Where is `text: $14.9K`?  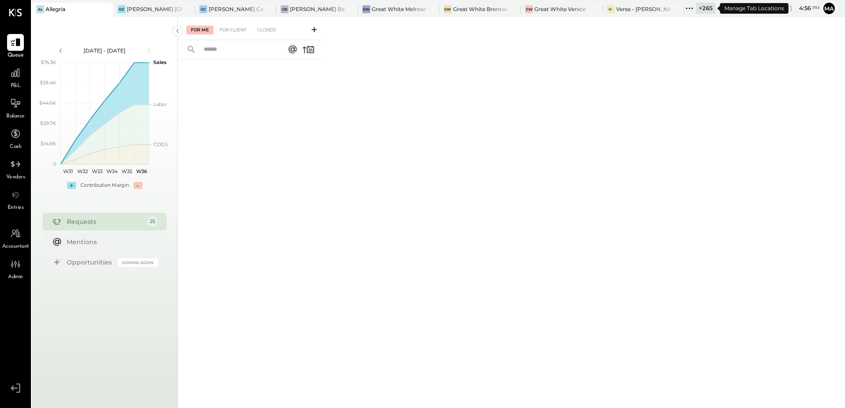 text: $14.9K is located at coordinates (48, 144).